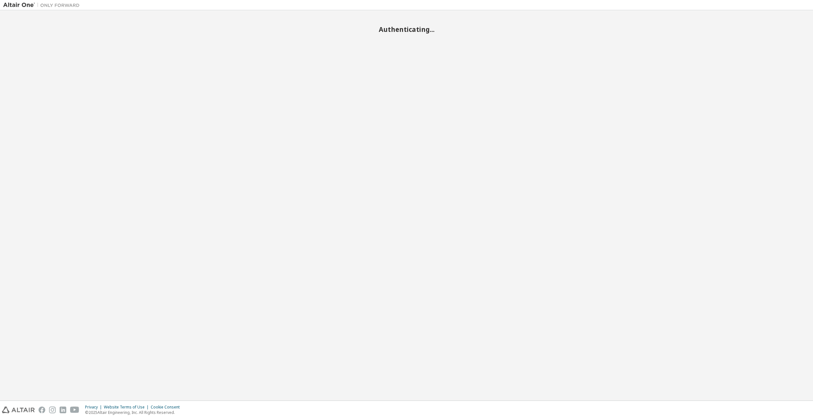 The height and width of the screenshot is (419, 813). What do you see at coordinates (134, 412) in the screenshot?
I see `p: © 2025 Altair Engineering, Inc. All Rights Reserved.` at bounding box center [134, 412].